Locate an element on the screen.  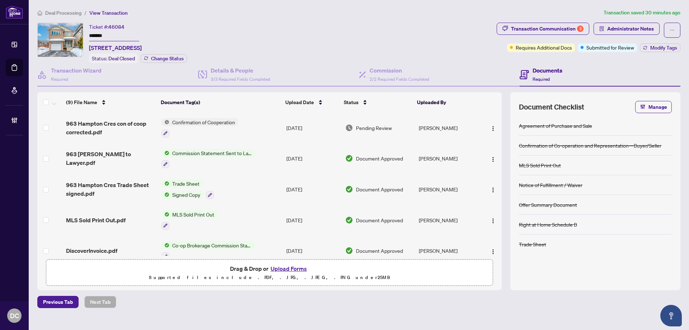
span: View Transaction is located at coordinates (108, 13).